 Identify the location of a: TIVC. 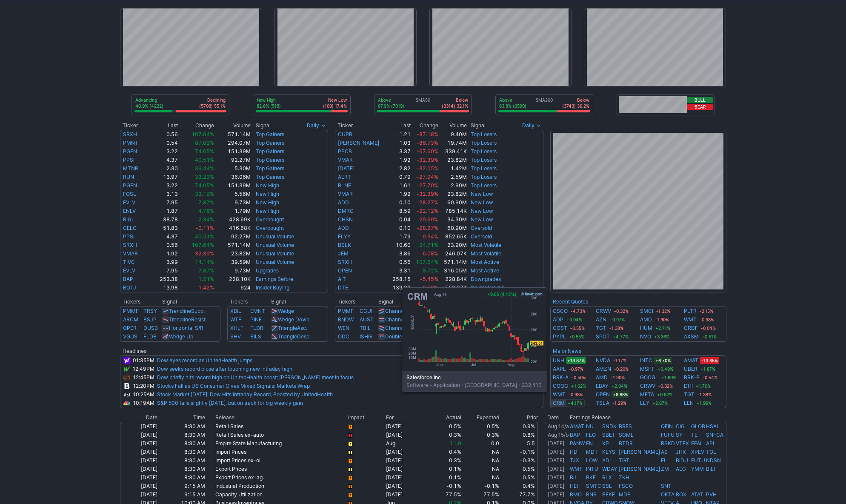
(129, 262).